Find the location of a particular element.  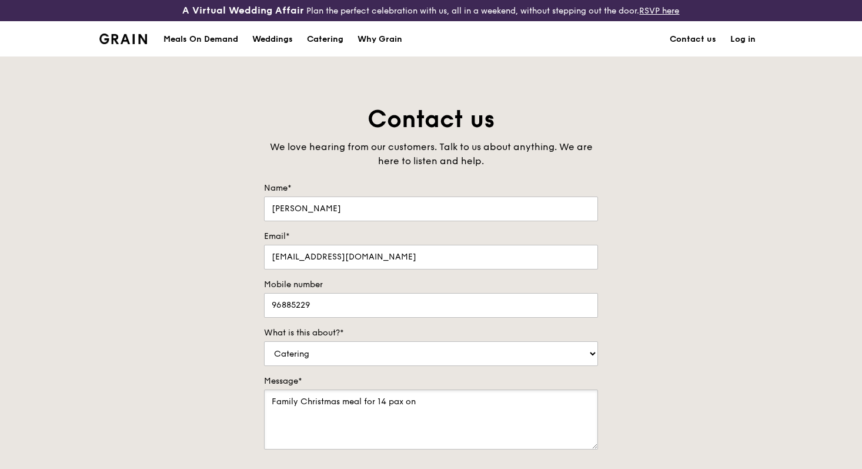

a: RSVP here is located at coordinates (659, 11).